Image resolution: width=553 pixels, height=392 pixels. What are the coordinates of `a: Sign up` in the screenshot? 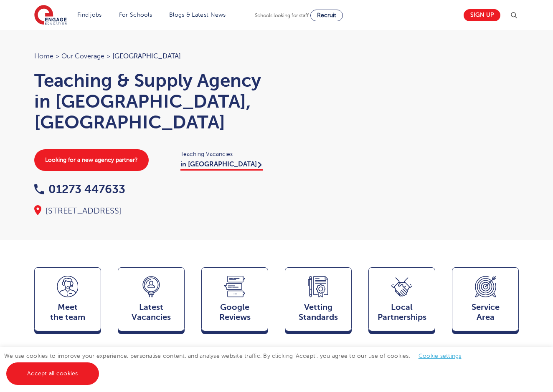 It's located at (482, 15).